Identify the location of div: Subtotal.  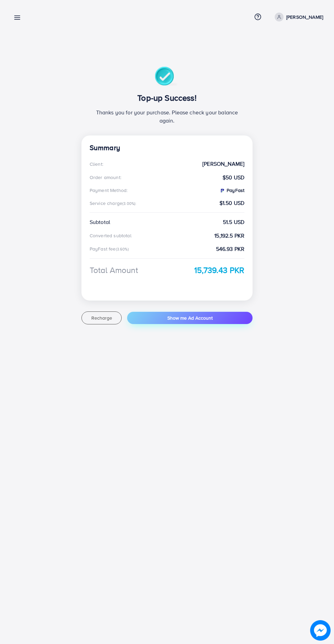
(100, 222).